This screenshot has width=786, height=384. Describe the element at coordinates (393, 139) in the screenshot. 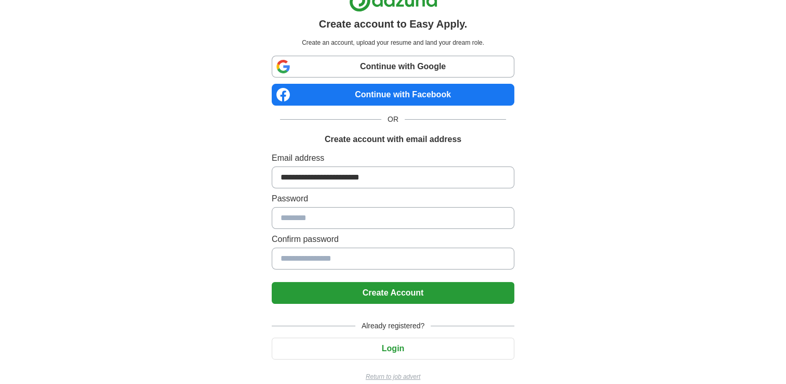

I see `h1: Create account with email address` at that location.